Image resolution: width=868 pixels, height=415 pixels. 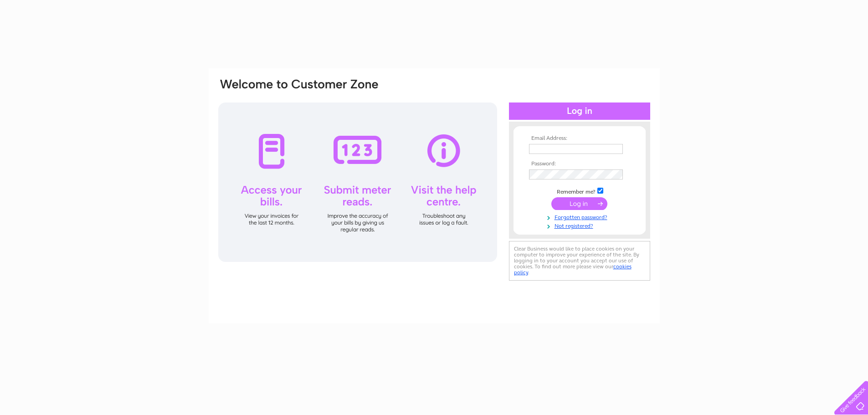 What do you see at coordinates (579, 191) in the screenshot?
I see `td: Remember me?` at bounding box center [579, 191].